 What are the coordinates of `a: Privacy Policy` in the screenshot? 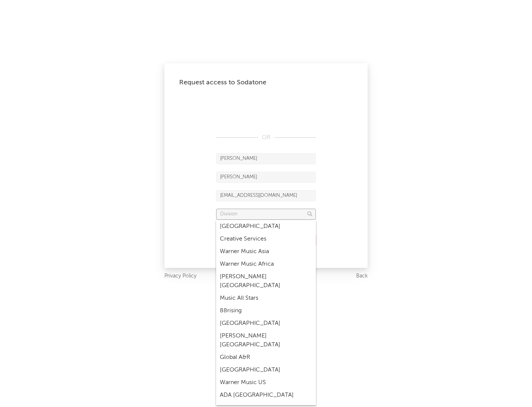 It's located at (181, 276).